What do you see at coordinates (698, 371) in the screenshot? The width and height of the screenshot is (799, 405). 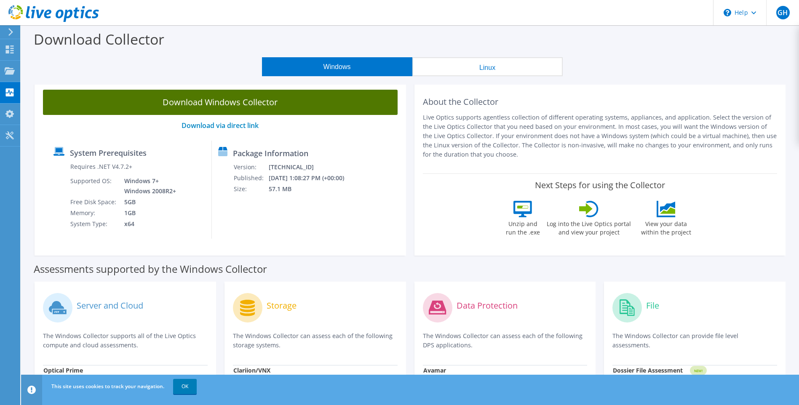 I see `tspan: NEW!` at bounding box center [698, 371].